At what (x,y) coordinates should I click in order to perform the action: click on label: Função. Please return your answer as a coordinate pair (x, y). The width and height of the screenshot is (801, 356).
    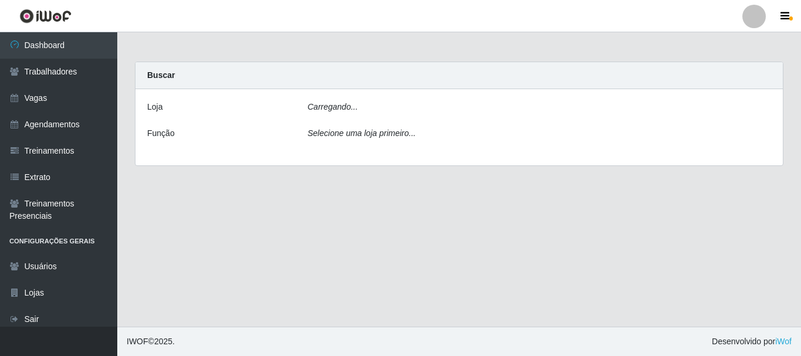
    Looking at the image, I should click on (161, 133).